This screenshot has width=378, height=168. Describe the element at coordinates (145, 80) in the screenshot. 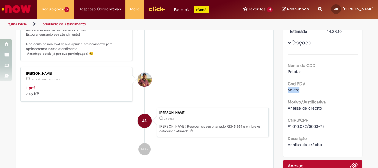

I see `div: Vitor Jeremias Da Silva` at that location.